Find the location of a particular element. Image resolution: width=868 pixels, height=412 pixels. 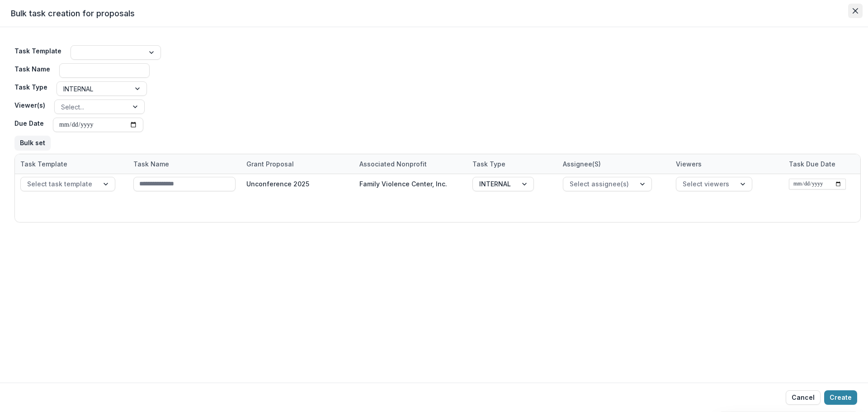

label: Viewer(s) is located at coordinates (30, 105).